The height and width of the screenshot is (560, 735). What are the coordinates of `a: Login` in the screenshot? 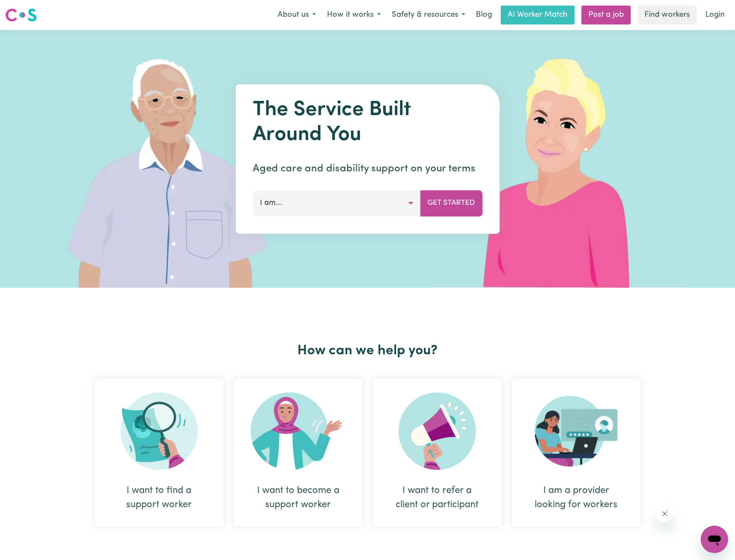 It's located at (715, 15).